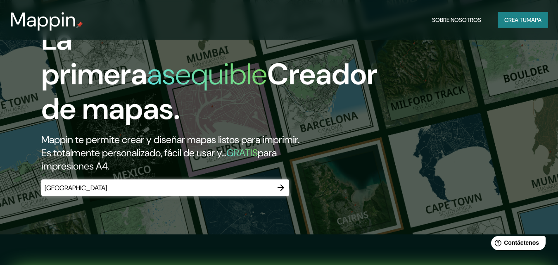  Describe the element at coordinates (209, 91) in the screenshot. I see `font: Creador de mapas.` at that location.